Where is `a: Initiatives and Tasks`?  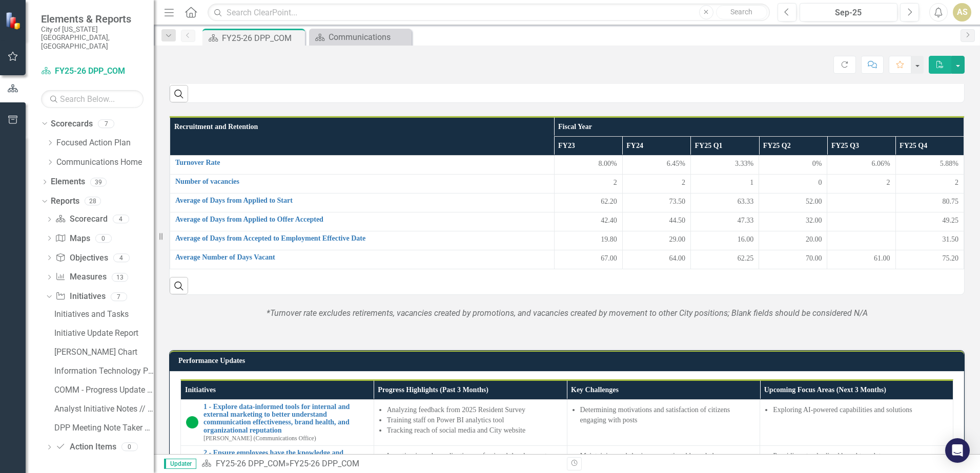 a: Initiatives and Tasks is located at coordinates (103, 315).